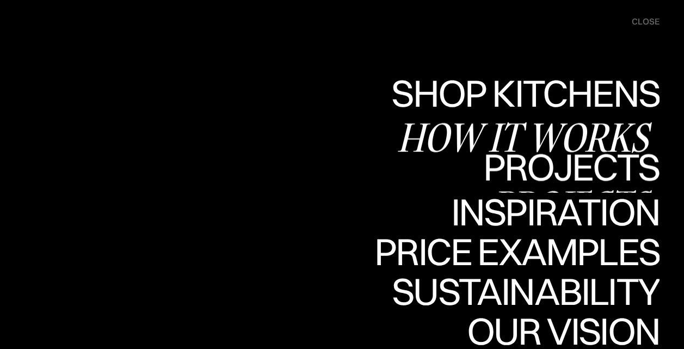  What do you see at coordinates (517, 252) in the screenshot?
I see `a: Price examplesPrice examples` at bounding box center [517, 252].